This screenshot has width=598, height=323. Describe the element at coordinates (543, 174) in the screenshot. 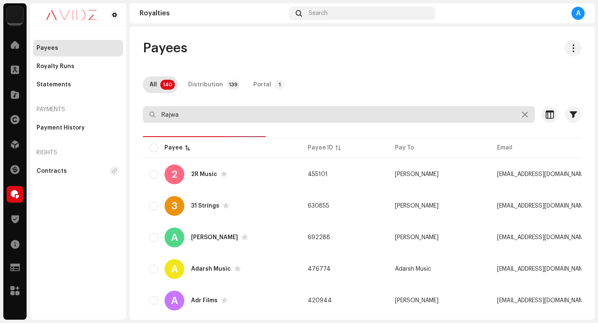

I see `span: ompako@gmail.com` at that location.